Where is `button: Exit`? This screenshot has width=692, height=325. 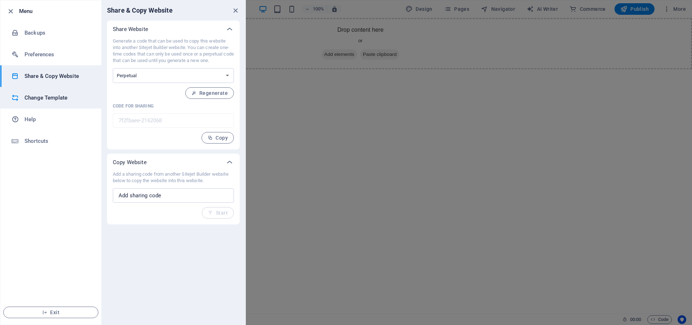 button: Exit is located at coordinates (51, 312).